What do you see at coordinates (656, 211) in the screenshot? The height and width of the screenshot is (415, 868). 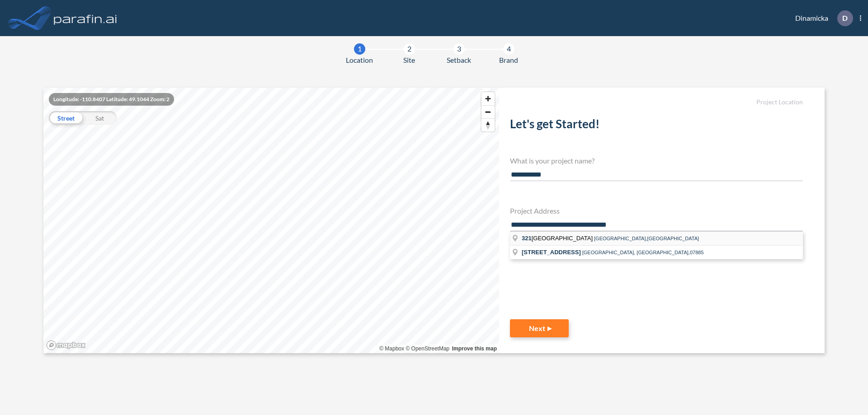 I see `h4: Project Address` at bounding box center [656, 211].